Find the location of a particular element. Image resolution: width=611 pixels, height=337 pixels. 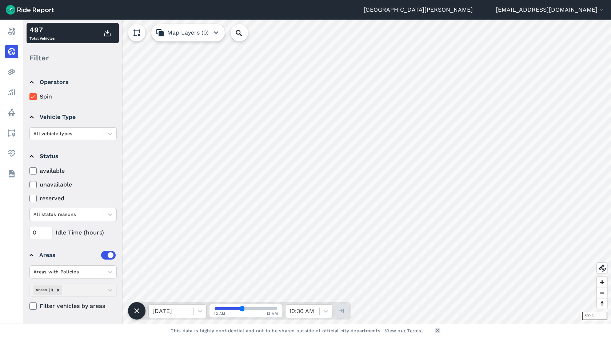

a: Heatmaps is located at coordinates (12, 72).